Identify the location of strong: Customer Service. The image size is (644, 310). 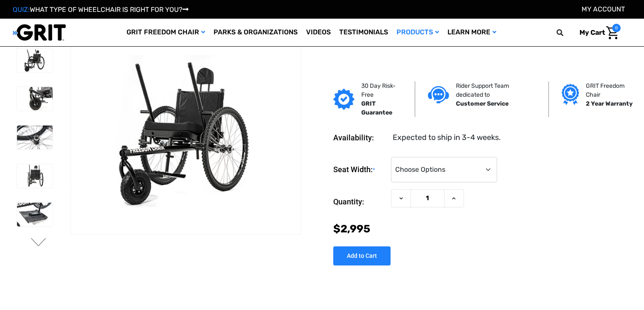
(482, 104).